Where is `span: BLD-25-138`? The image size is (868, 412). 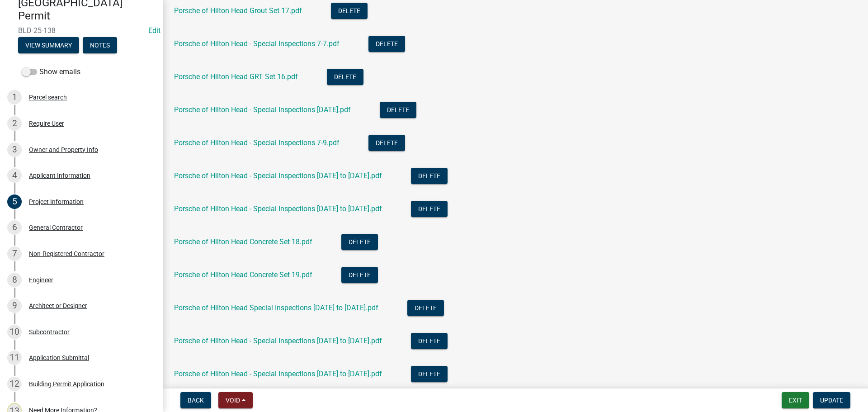 span: BLD-25-138 is located at coordinates (81, 30).